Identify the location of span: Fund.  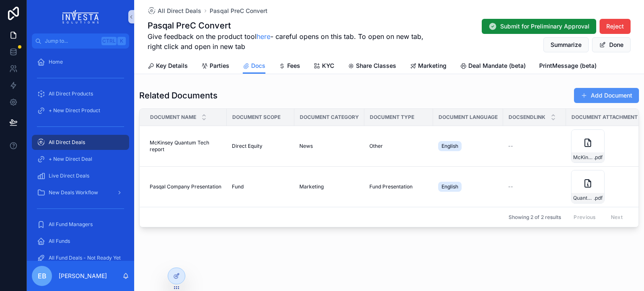
(238, 187).